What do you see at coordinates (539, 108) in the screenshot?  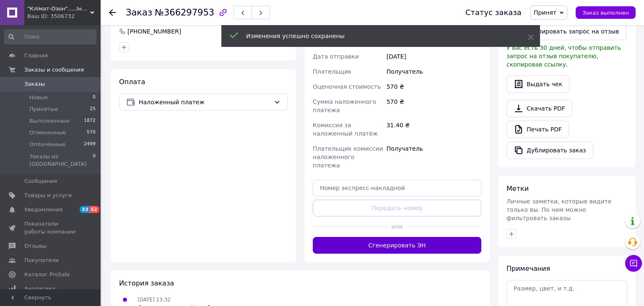 I see `a: Скачать PDF` at bounding box center [539, 108].